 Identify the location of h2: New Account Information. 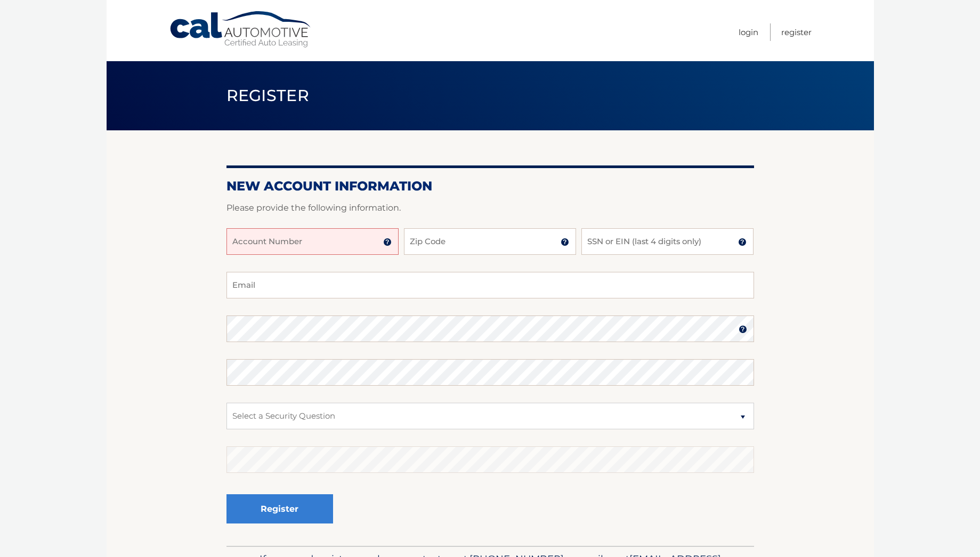
(490, 186).